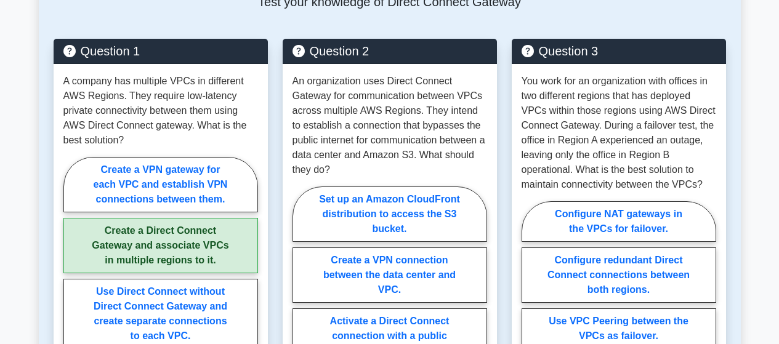  What do you see at coordinates (390, 51) in the screenshot?
I see `h5: Question 2` at bounding box center [390, 51].